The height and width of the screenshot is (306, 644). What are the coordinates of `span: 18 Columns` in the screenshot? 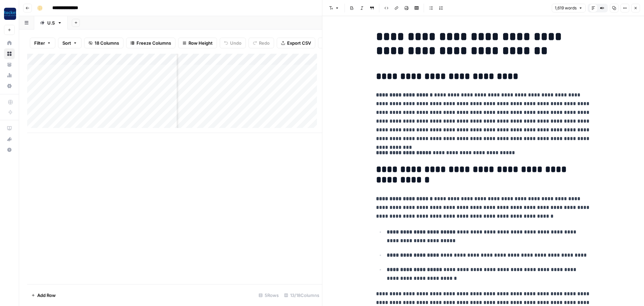 It's located at (107, 43).